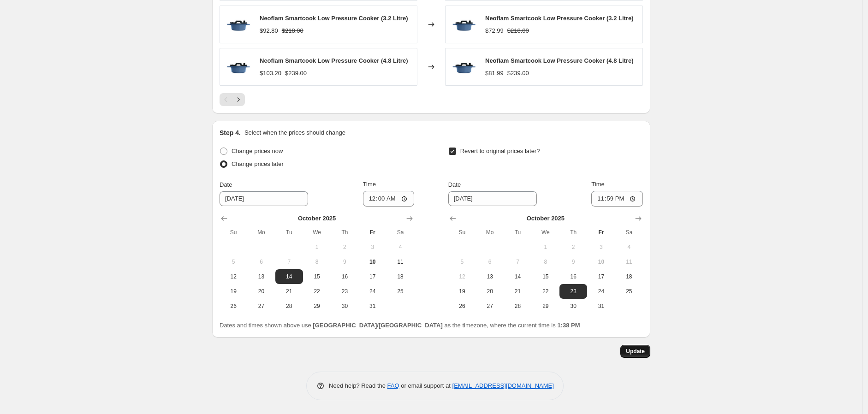 Image resolution: width=868 pixels, height=414 pixels. Describe the element at coordinates (635, 351) in the screenshot. I see `button: Update` at that location.